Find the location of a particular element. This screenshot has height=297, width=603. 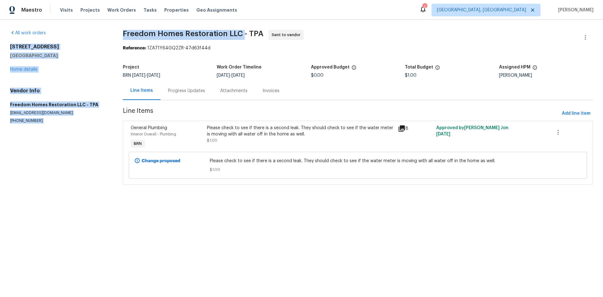

a: All work orders is located at coordinates (28, 33).